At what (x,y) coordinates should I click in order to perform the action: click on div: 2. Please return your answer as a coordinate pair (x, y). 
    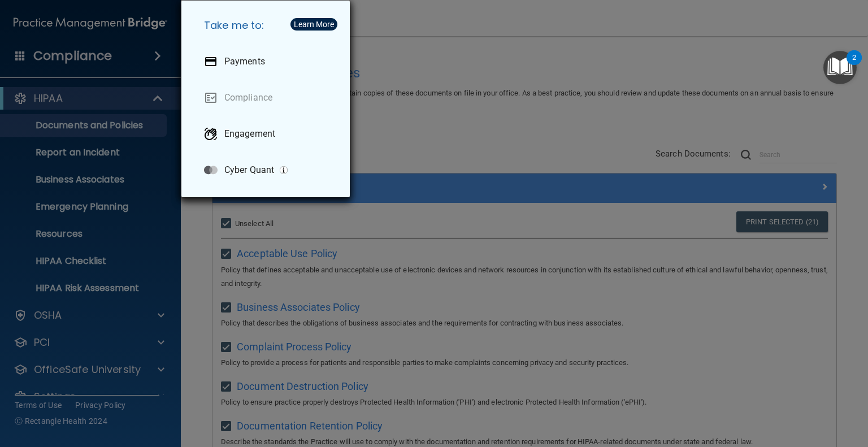
    Looking at the image, I should click on (854, 65).